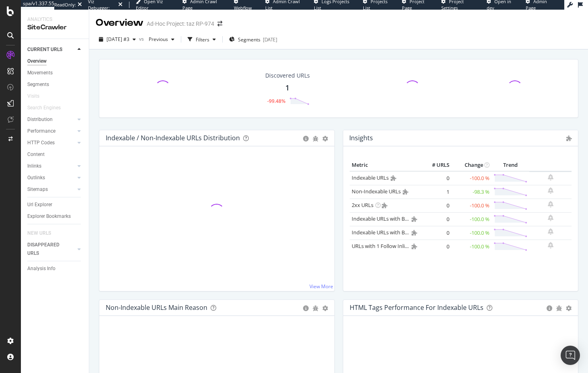  What do you see at coordinates (42, 268) in the screenshot?
I see `div: Analysis Info` at bounding box center [42, 268].